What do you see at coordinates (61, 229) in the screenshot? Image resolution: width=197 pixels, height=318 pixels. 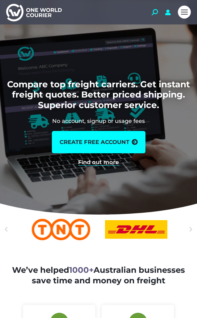 I see `div: TNT logo Australian freight company` at bounding box center [61, 229].